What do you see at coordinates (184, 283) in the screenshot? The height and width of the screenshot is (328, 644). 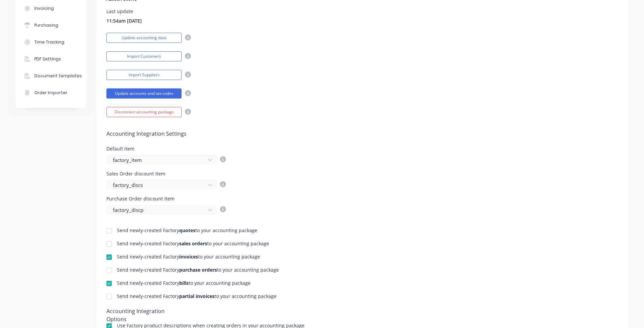 I see `b: bills` at bounding box center [184, 283].